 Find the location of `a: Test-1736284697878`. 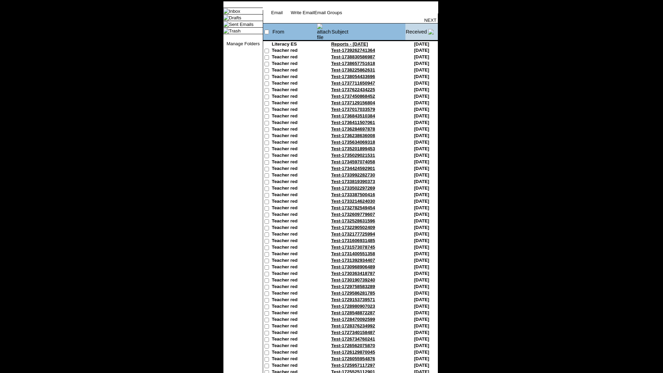

a: Test-1736284697878 is located at coordinates (353, 129).